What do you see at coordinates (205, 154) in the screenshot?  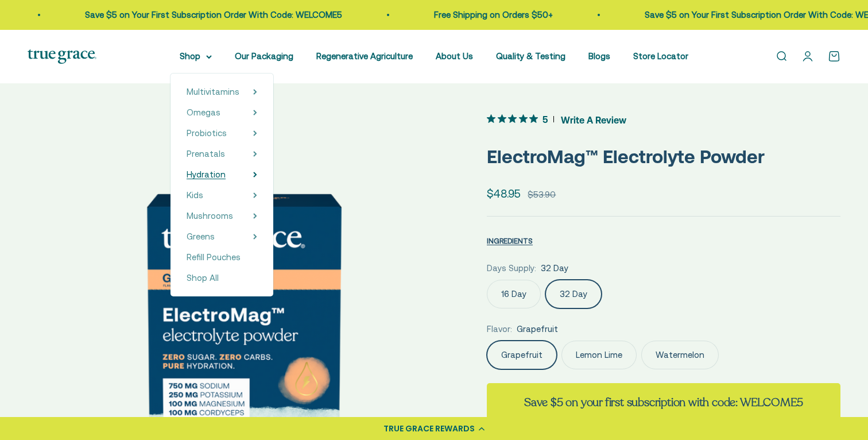 I see `span: Prenatals` at bounding box center [205, 154].